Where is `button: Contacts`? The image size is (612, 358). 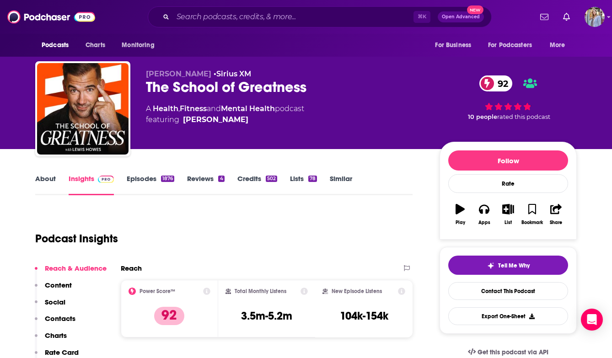
button: Contacts is located at coordinates (55, 323).